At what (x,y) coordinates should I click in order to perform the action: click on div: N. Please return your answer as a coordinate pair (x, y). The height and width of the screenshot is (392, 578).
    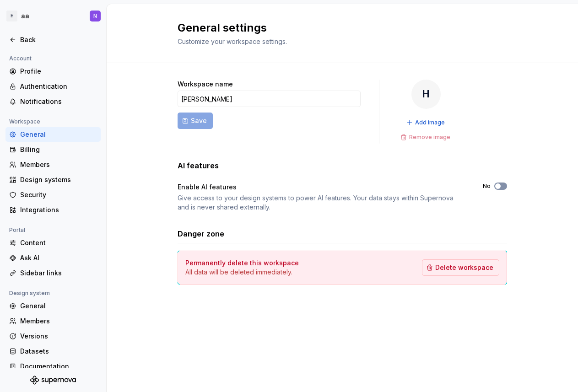
    Looking at the image, I should click on (95, 16).